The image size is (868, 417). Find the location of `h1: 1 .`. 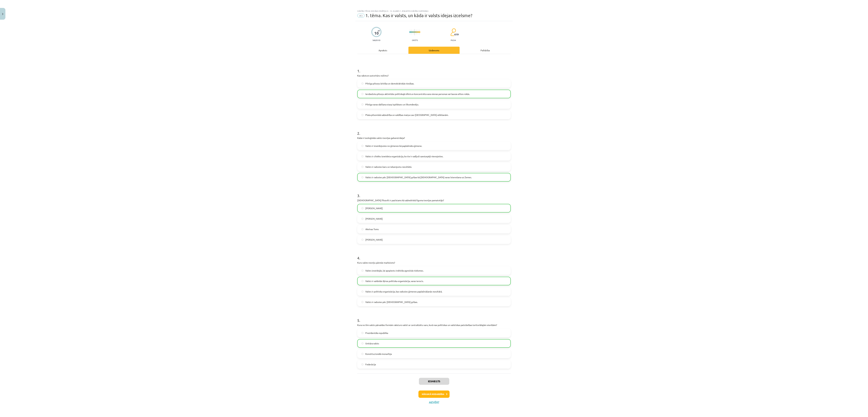

h1: 1 . is located at coordinates (434, 68).